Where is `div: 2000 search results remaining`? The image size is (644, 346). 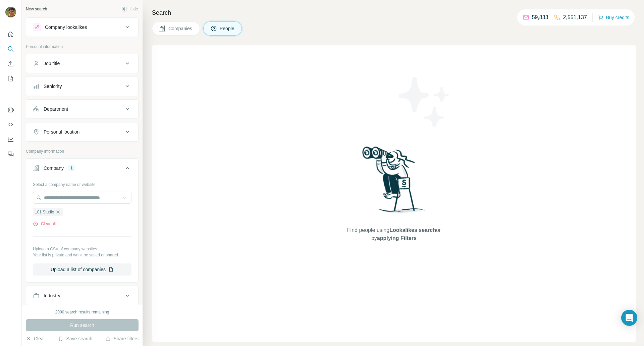
div: 2000 search results remaining is located at coordinates (82, 312).